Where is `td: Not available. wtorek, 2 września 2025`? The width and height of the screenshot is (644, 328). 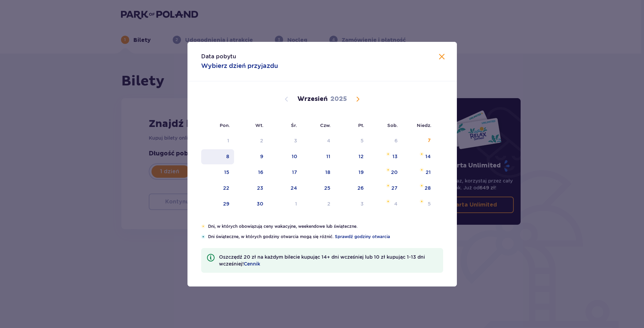
td: Not available. wtorek, 2 września 2025 is located at coordinates (251, 141).